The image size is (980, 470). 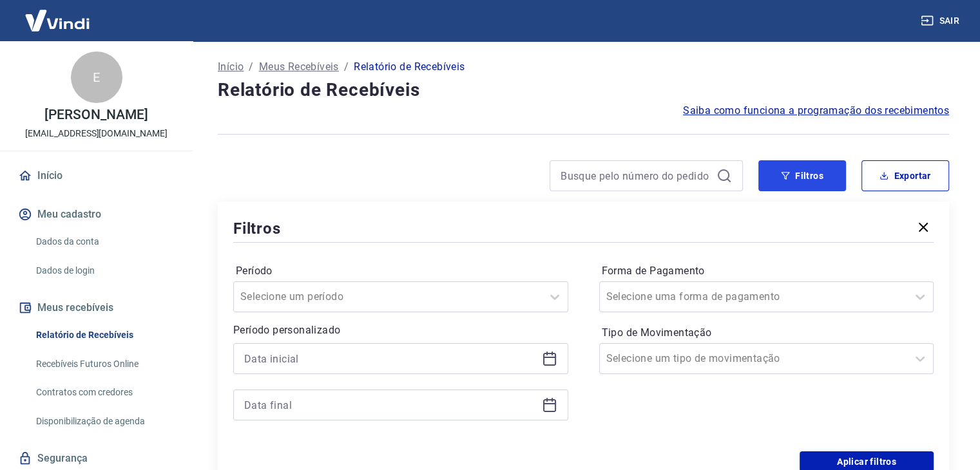 What do you see at coordinates (104, 421) in the screenshot?
I see `a: Disponibilização de agenda` at bounding box center [104, 421].